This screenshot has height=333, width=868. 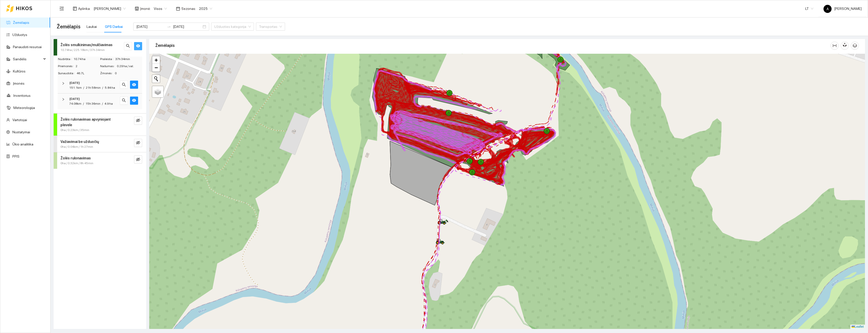 I want to click on span: 0ha / 0.32km / 8h 45min, so click(x=77, y=163).